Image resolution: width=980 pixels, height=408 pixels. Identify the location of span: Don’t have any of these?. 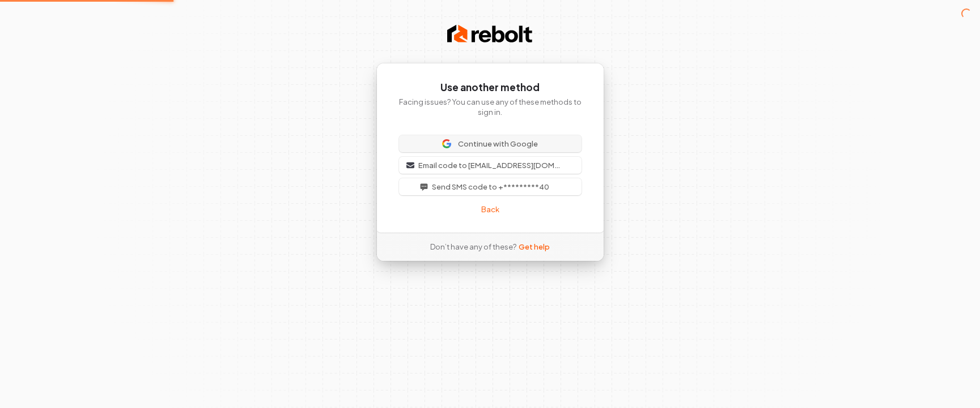
(473, 247).